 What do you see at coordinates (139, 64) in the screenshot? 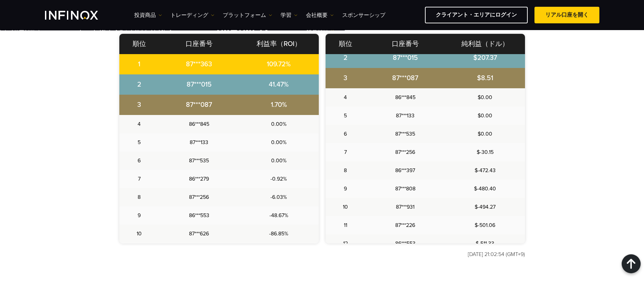
I see `td: 1` at bounding box center [139, 64].